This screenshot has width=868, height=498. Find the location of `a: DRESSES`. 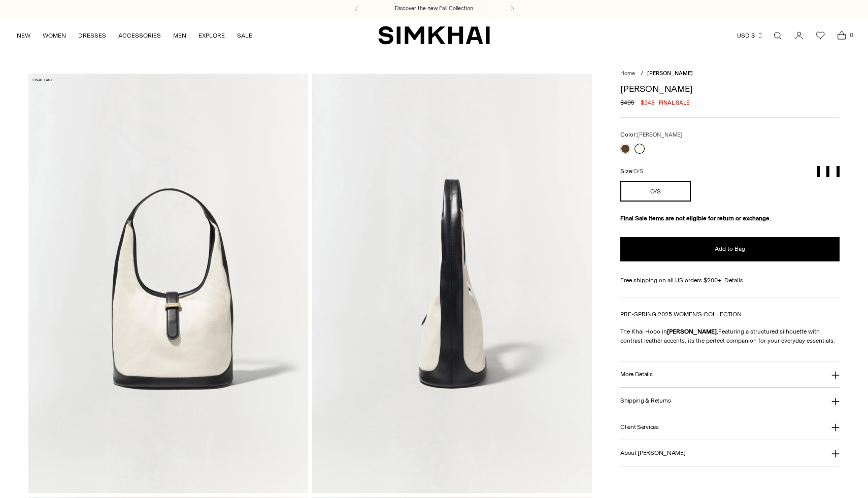

a: DRESSES is located at coordinates (92, 36).